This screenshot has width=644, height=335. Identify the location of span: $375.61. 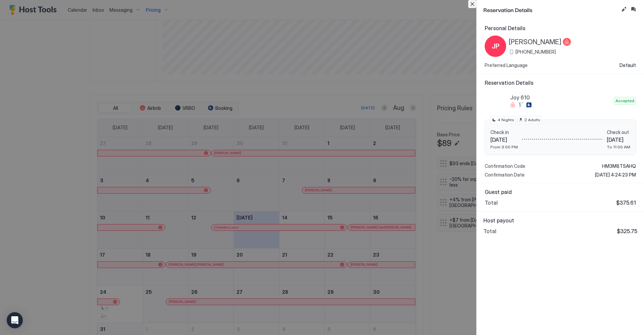
(626, 203).